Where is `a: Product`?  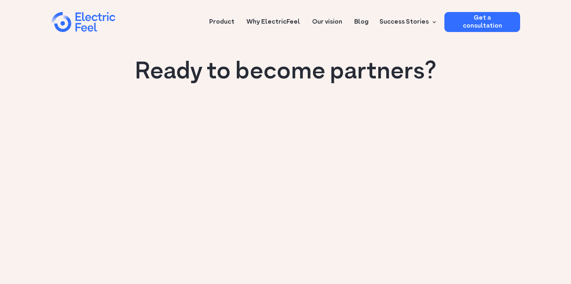
a: Product is located at coordinates (221, 19).